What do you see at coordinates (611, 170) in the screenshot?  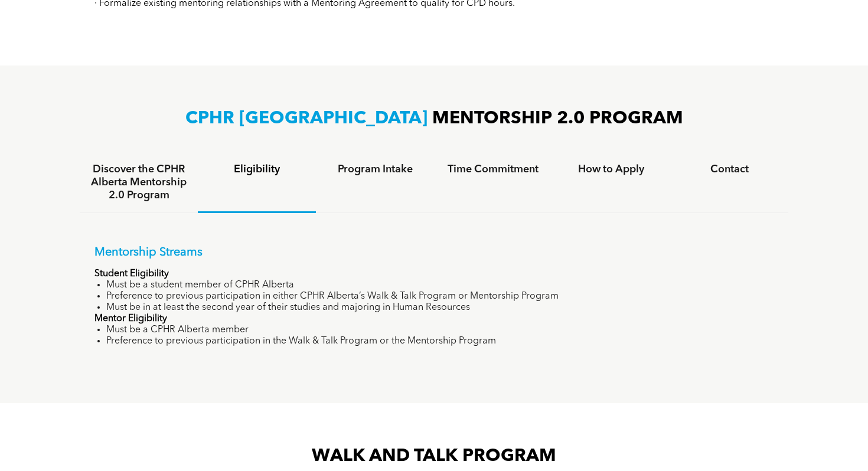 I see `h4: How to Apply` at bounding box center [611, 170].